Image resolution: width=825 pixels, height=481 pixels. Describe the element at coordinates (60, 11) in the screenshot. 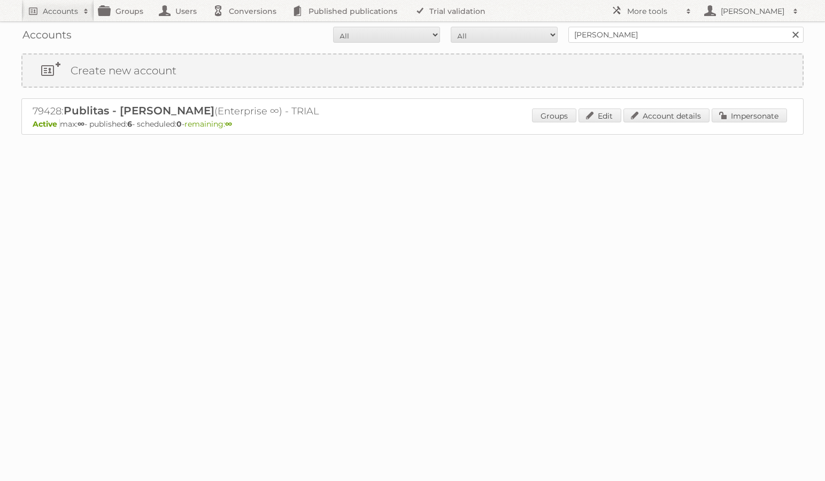

I see `h2: Accounts` at that location.